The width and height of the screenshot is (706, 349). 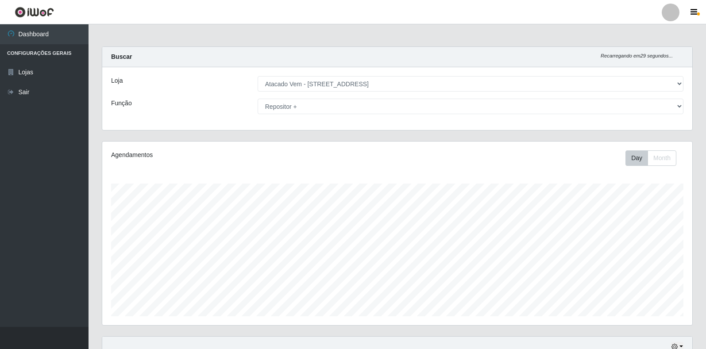 I want to click on label: Função, so click(x=121, y=103).